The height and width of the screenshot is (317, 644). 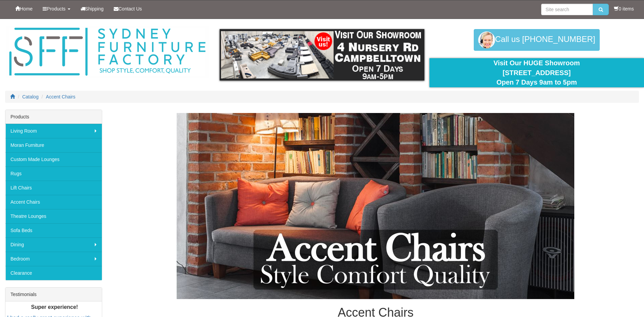 What do you see at coordinates (53, 159) in the screenshot?
I see `a: Custom Made Lounges` at bounding box center [53, 159].